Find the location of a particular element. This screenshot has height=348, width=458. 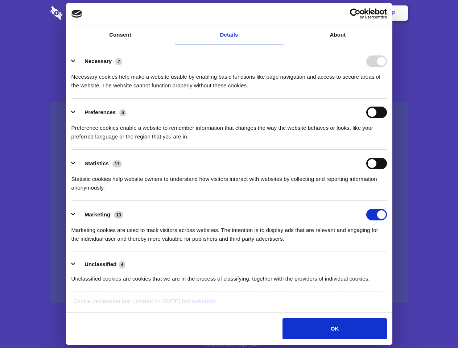

label: Marketing is located at coordinates (97, 214).